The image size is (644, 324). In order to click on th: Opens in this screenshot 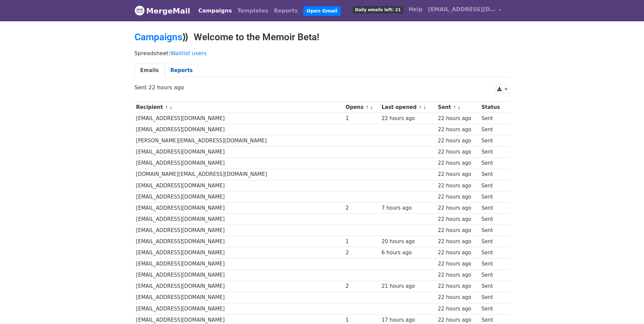, I will do `click(362, 107)`.